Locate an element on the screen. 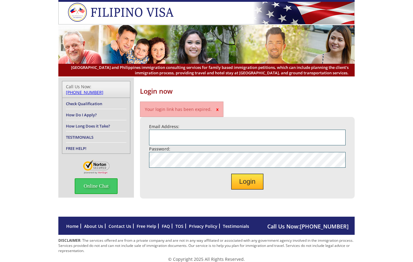  a: About Us is located at coordinates (93, 226).